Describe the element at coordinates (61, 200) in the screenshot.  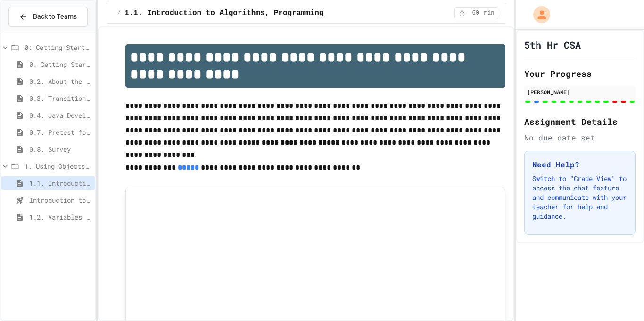
I see `span: Introduction to Algorithms, Programming, and Compilers` at that location.